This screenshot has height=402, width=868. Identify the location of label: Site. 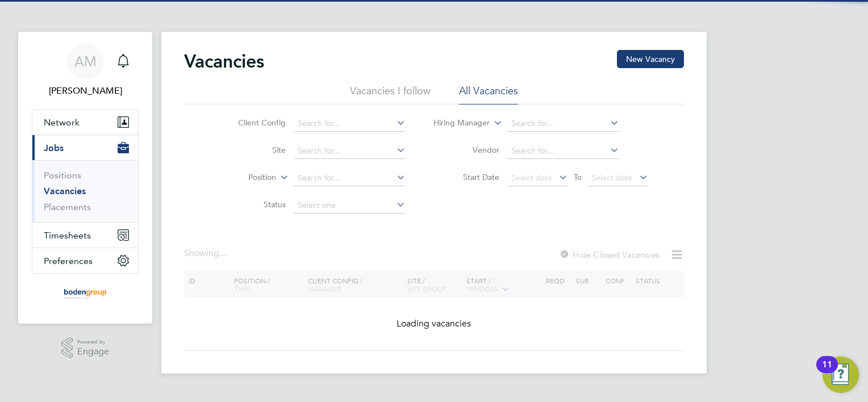
(253, 150).